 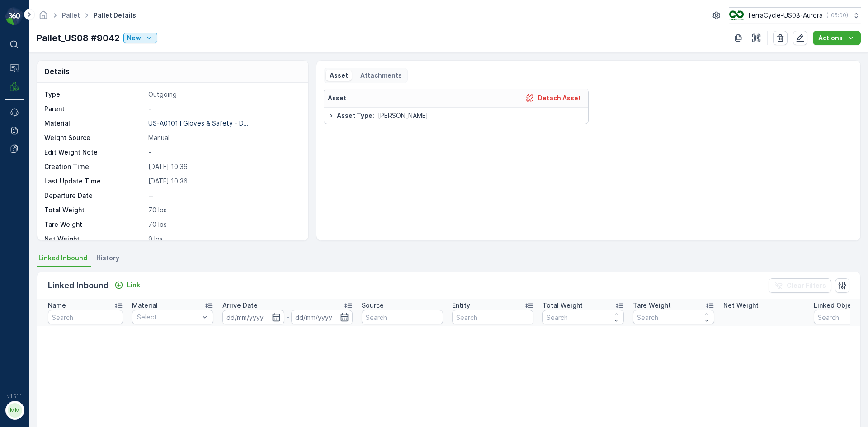 What do you see at coordinates (15, 411) in the screenshot?
I see `button: MM` at bounding box center [15, 411].